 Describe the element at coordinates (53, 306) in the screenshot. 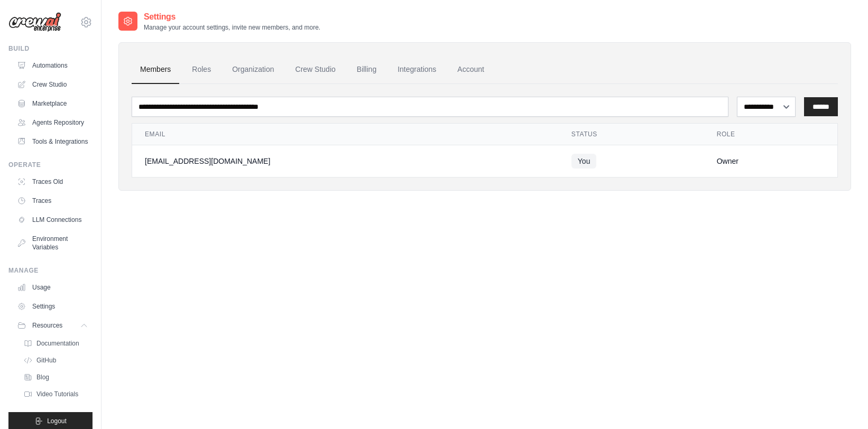

I see `a: Settings` at that location.